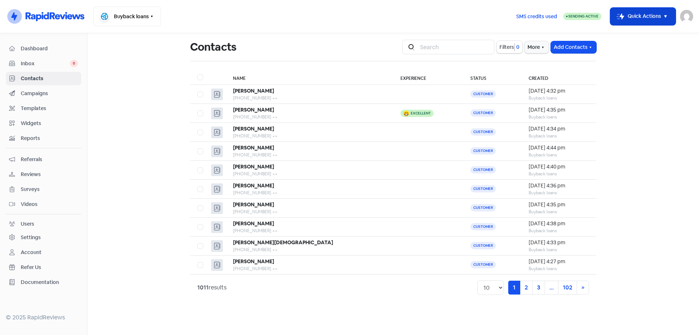 The height and width of the screenshot is (335, 699). I want to click on a: Reviews, so click(43, 174).